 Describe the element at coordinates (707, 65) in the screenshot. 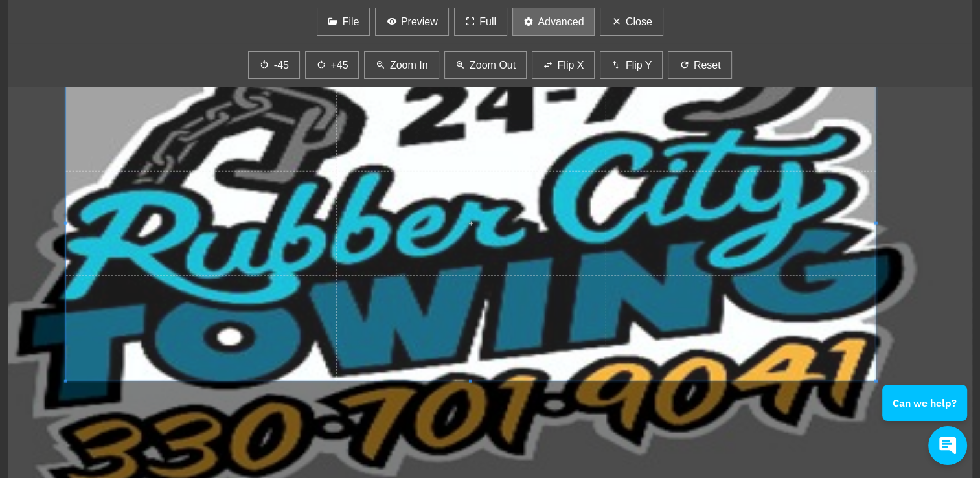

I see `span: Reset` at that location.